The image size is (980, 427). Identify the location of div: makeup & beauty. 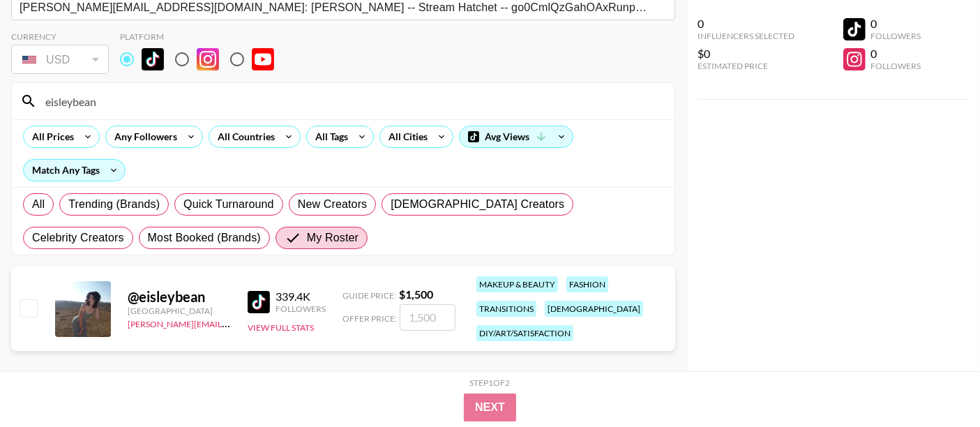
(517, 284).